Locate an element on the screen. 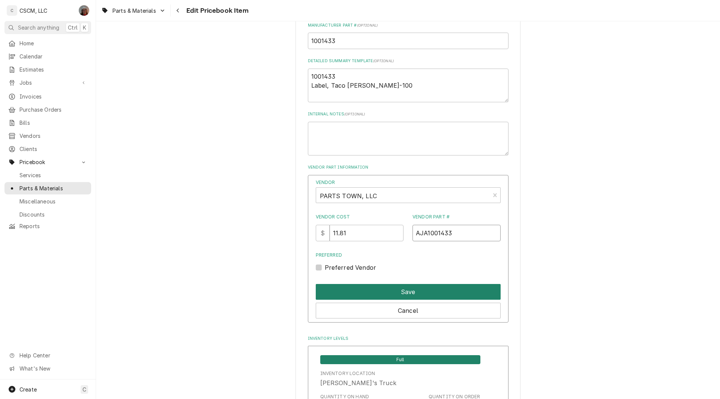 Image resolution: width=720 pixels, height=399 pixels. div: Vendor Part Cost Edit Form is located at coordinates (408, 226).